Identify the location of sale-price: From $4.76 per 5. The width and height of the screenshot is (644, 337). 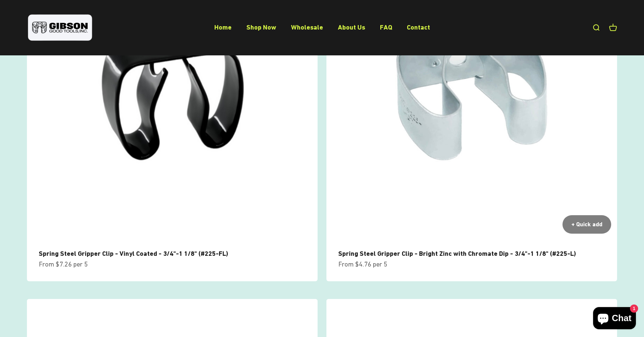
(363, 264).